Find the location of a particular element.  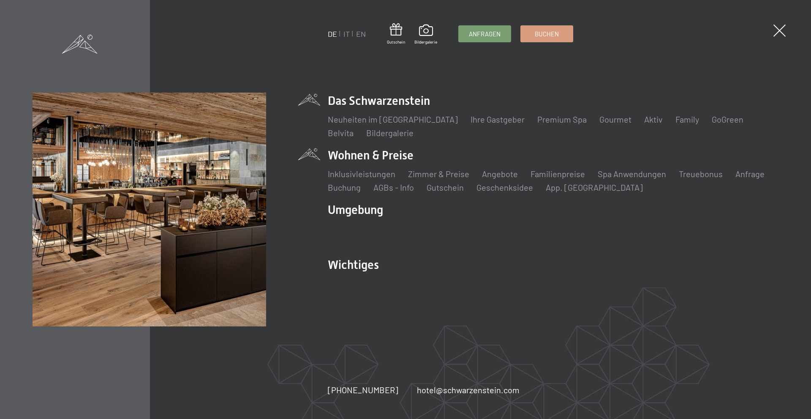

a: Inklusivleistungen is located at coordinates (362, 174).